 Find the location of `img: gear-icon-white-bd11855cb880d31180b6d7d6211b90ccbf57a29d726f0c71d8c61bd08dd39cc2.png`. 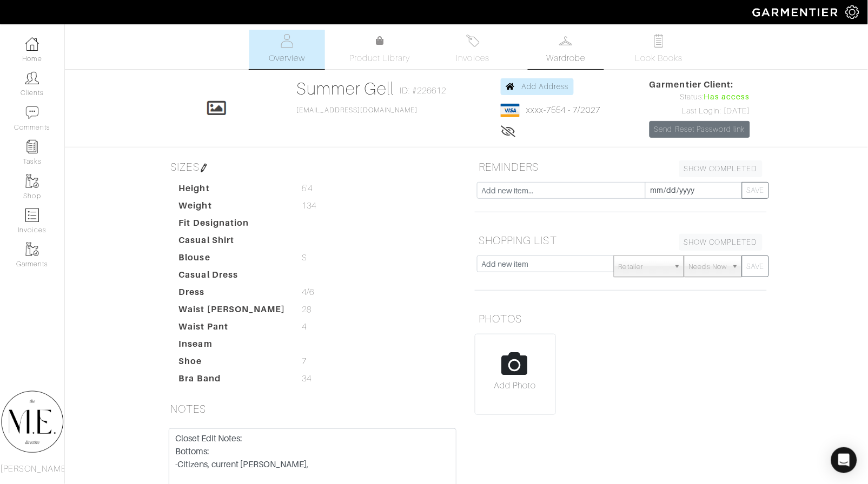

img: gear-icon-white-bd11855cb880d31180b6d7d6211b90ccbf57a29d726f0c71d8c61bd08dd39cc2.png is located at coordinates (852, 12).